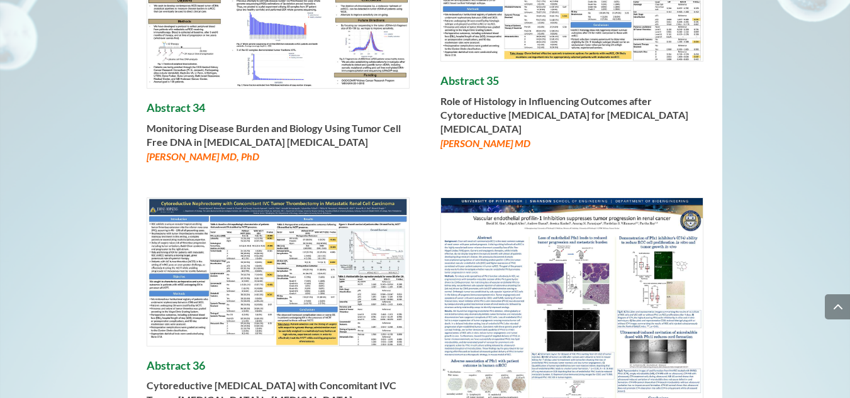 Image resolution: width=850 pixels, height=398 pixels. What do you see at coordinates (572, 84) in the screenshot?
I see `h4: Abstract 35` at bounding box center [572, 84].